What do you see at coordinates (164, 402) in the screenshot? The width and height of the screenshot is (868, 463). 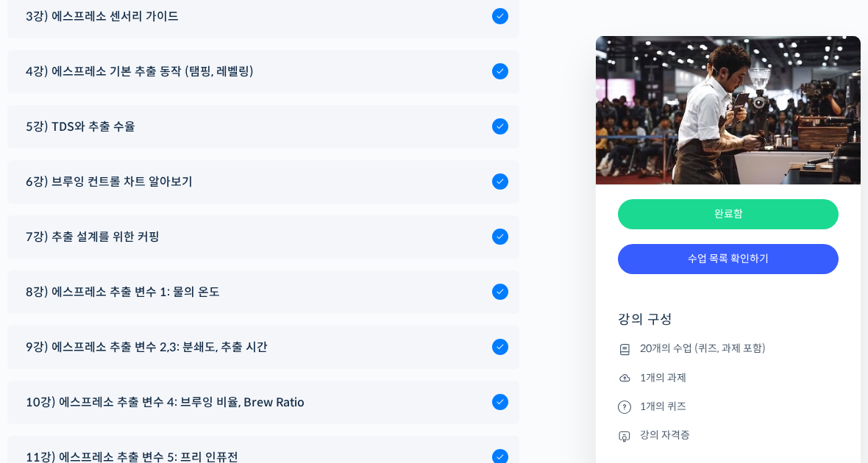 I see `span: 10강) 에스프레소 추출 변수 4: 브루잉 비율, Brew Ratio` at bounding box center [164, 402].